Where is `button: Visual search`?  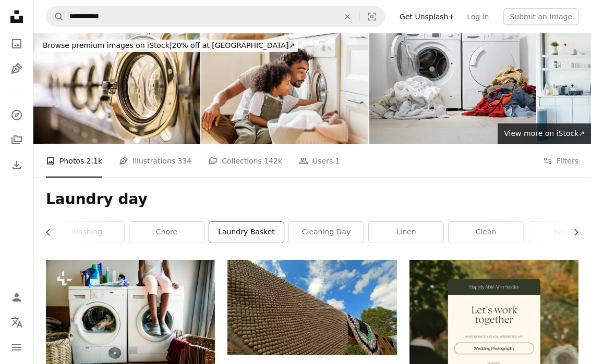 button: Visual search is located at coordinates (372, 17).